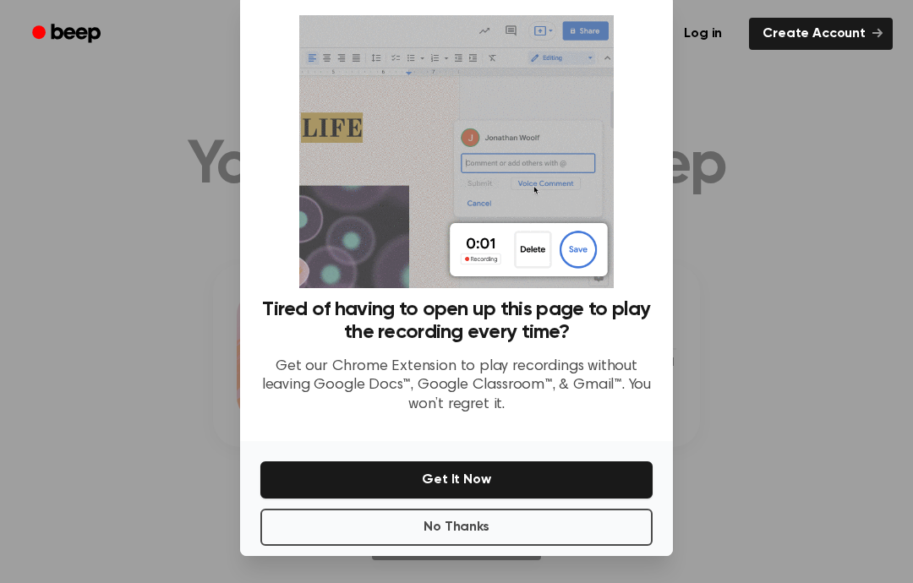 The image size is (913, 583). What do you see at coordinates (68, 34) in the screenshot?
I see `a: Beep` at bounding box center [68, 34].